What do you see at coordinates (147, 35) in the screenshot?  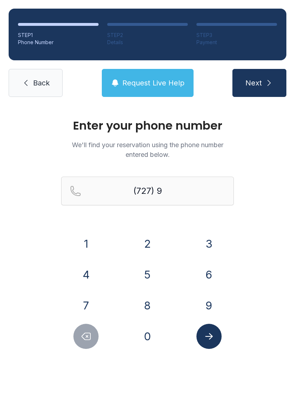 I see `div: STEP 2` at bounding box center [147, 35].